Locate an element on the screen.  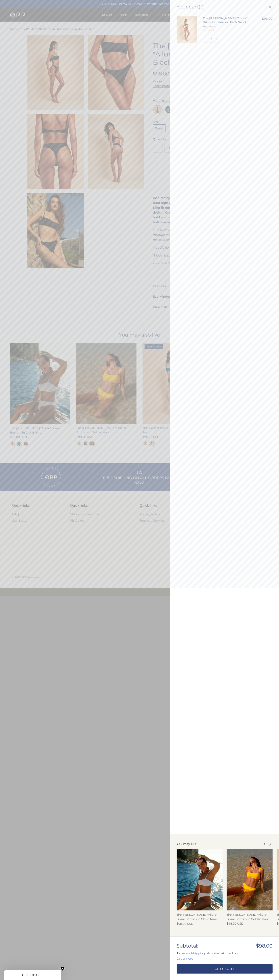
a: shipping is located at coordinates (199, 953).